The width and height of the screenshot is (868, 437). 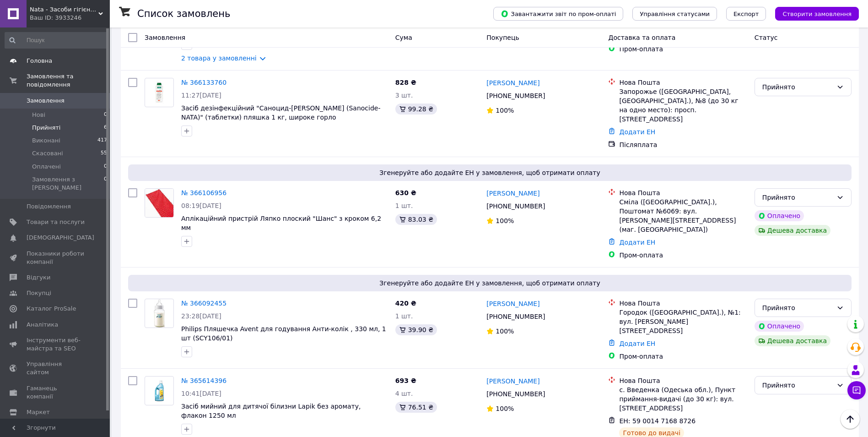 What do you see at coordinates (281, 223) in the screenshot?
I see `a: Аплікаційний пристрій Ляпко плоский "Шанс" з кроком 6,2 мм` at bounding box center [281, 223].